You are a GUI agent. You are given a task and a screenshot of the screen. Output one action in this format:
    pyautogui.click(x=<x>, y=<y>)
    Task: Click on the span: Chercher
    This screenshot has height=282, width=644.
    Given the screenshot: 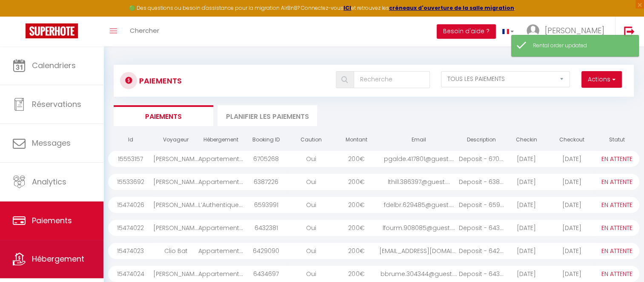 What is the action you would take?
    pyautogui.click(x=144, y=30)
    